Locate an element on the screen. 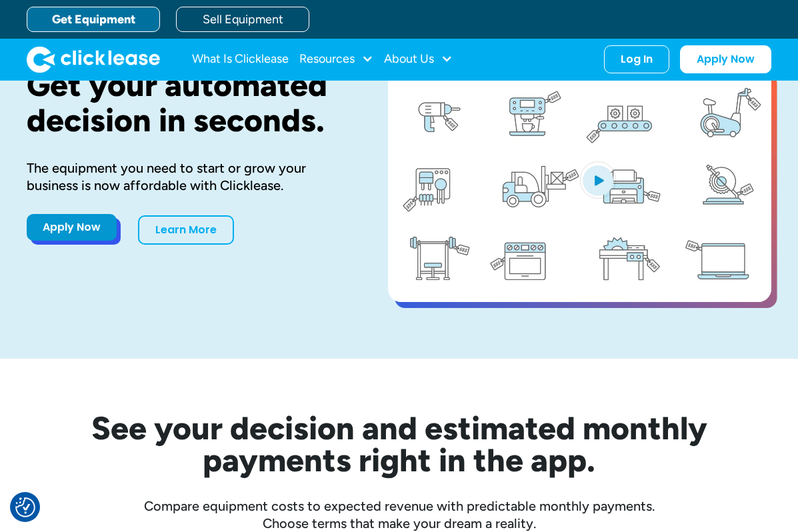 The image size is (798, 532). div: The equipment you need to start or grow your business is now affordable with Clicklease. is located at coordinates (186, 176).